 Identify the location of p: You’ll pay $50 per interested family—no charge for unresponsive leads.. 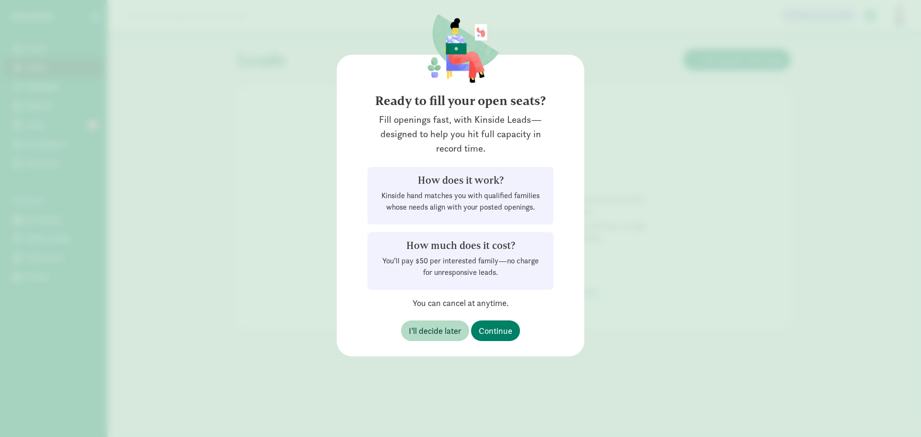
(460, 267).